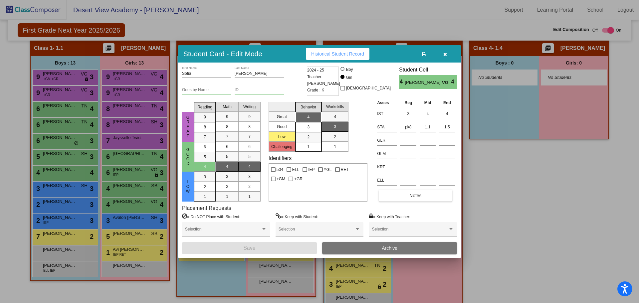  Describe the element at coordinates (316, 70) in the screenshot. I see `span: 2024 - 25` at that location.